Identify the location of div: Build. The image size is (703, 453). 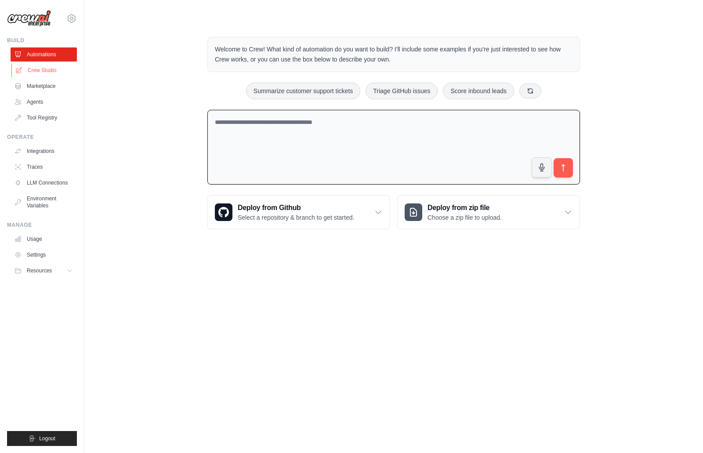
(42, 40).